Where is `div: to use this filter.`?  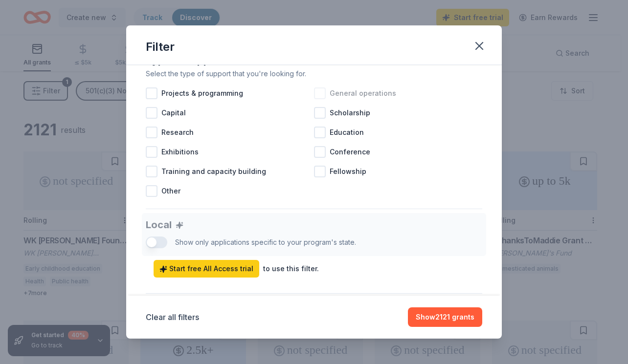 div: to use this filter. is located at coordinates (291, 269).